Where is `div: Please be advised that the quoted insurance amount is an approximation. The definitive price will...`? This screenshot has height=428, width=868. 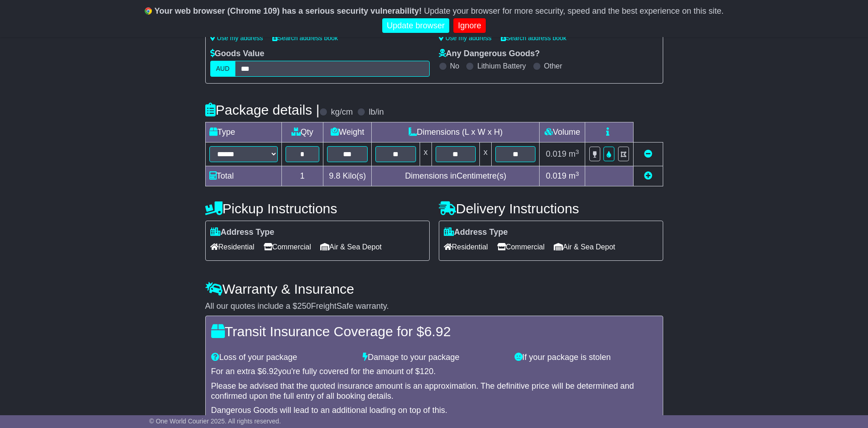
div: Please be advised that the quoted insurance amount is an approximation. The definitive price will... is located at coordinates (434, 391).